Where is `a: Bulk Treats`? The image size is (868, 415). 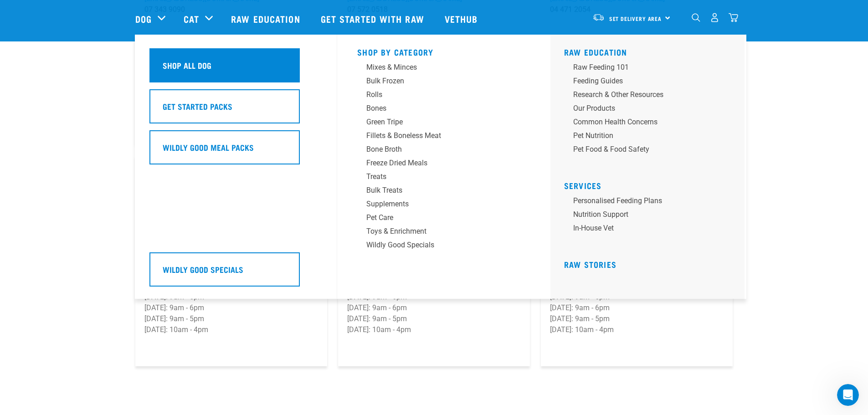
a: Bulk Treats is located at coordinates (444, 192).